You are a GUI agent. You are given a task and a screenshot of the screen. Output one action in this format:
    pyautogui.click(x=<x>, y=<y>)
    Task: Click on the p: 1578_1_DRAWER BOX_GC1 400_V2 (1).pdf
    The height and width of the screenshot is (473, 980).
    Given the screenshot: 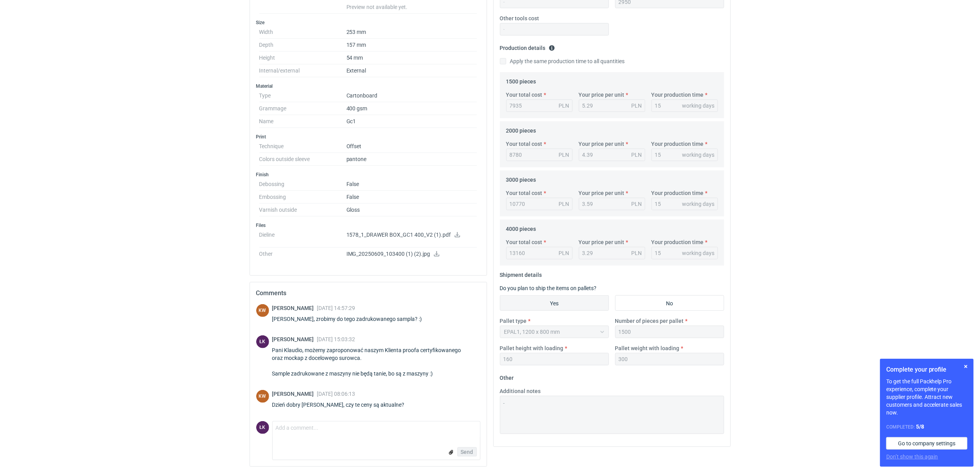 What is the action you would take?
    pyautogui.click(x=412, y=236)
    